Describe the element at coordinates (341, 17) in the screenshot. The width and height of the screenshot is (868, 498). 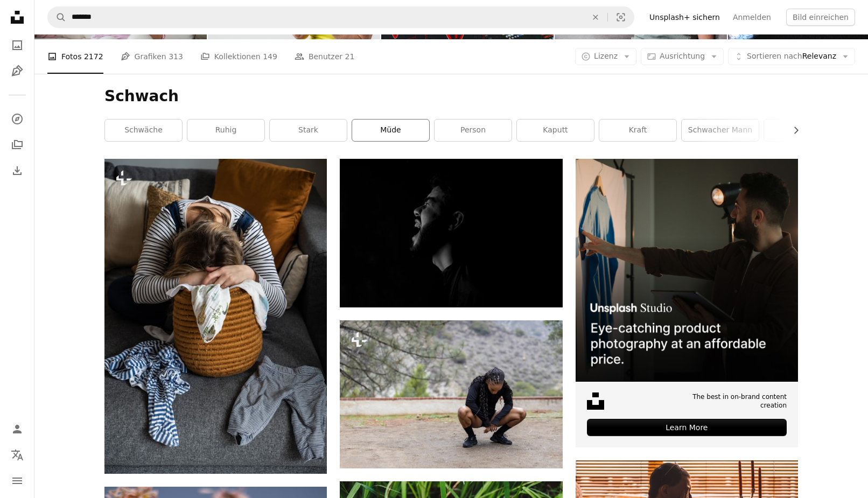
I see `form: Finden Sie Bildmaterial auf der ganzen Webseite` at that location.